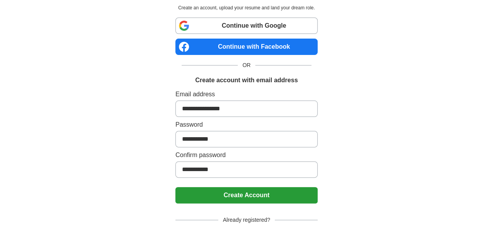  What do you see at coordinates (246, 8) in the screenshot?
I see `p: Create an account, upload your resume and land your dream role.` at bounding box center [246, 8].